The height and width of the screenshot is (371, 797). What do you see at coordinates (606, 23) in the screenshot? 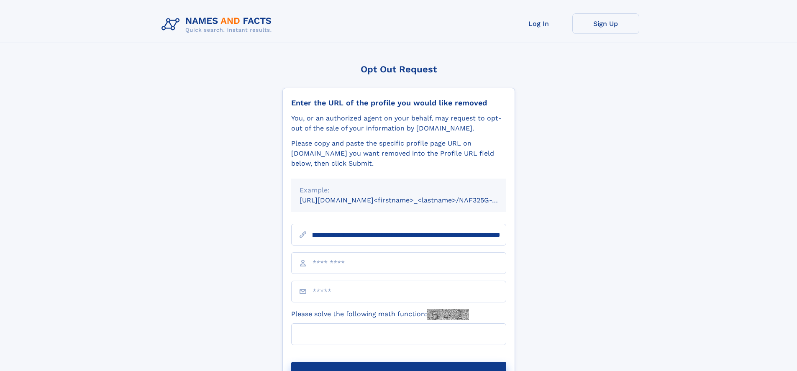
I see `a: Sign Up` at bounding box center [606, 23].